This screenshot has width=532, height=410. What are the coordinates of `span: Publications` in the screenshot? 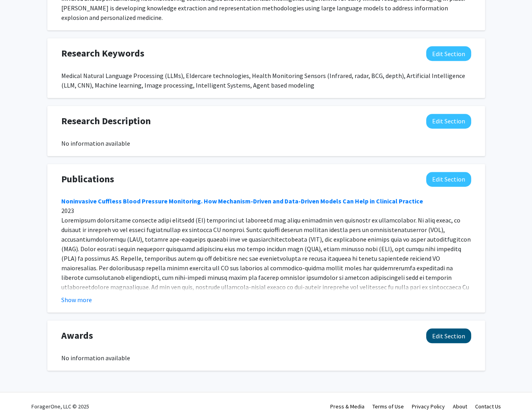 It's located at (87, 179).